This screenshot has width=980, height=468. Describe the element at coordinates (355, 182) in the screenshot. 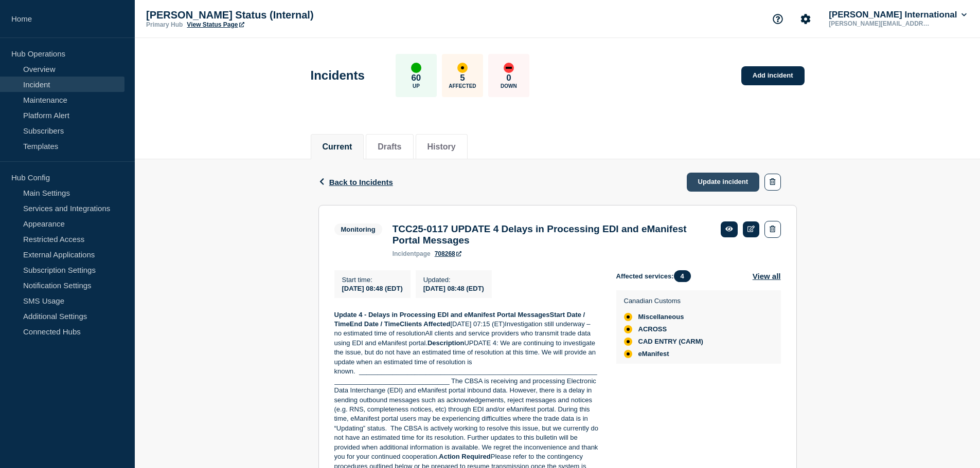

I see `button: Back to Incidents` at that location.